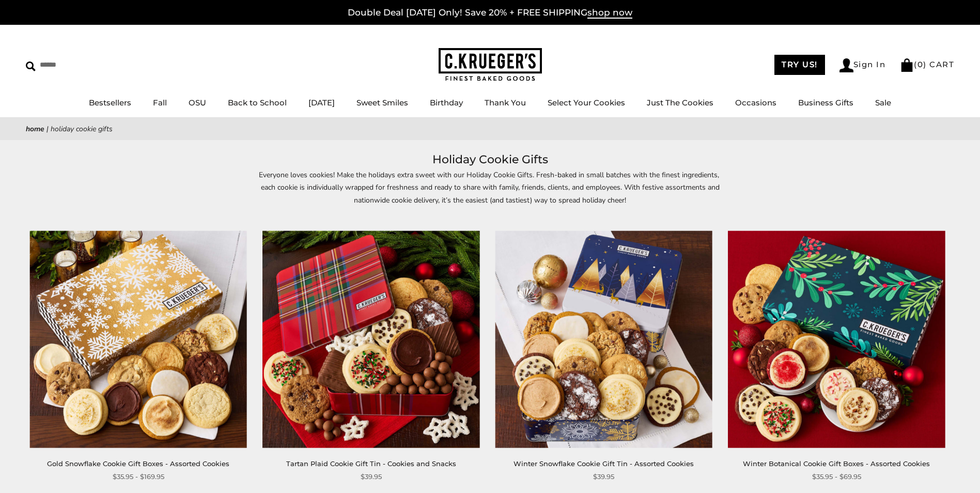  What do you see at coordinates (927, 64) in the screenshot?
I see `a: (0) CART` at bounding box center [927, 64].